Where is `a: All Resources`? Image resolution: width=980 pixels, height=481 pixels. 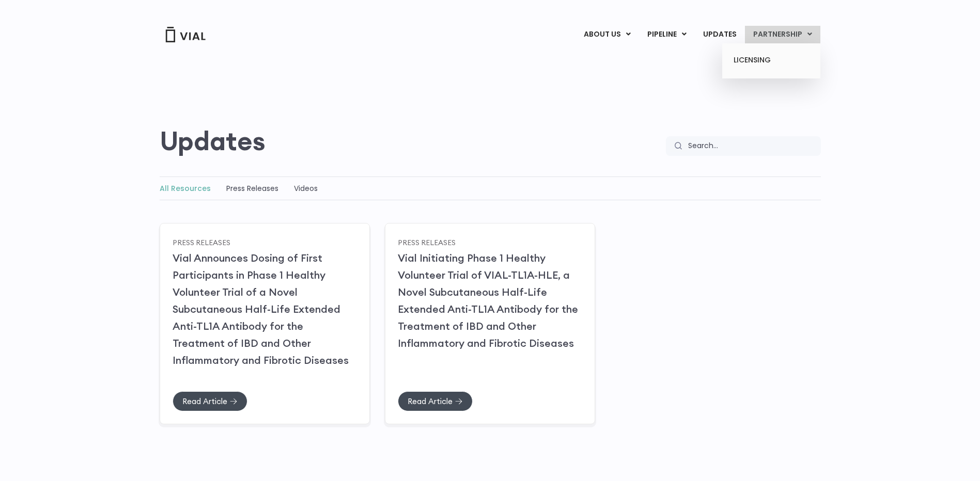
a: All Resources is located at coordinates (185, 189).